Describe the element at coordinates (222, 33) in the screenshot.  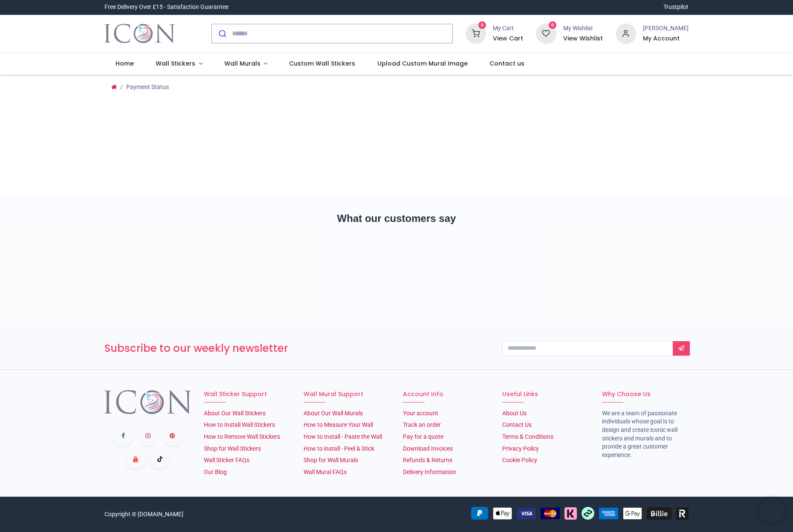
I see `button: Submit` at that location.